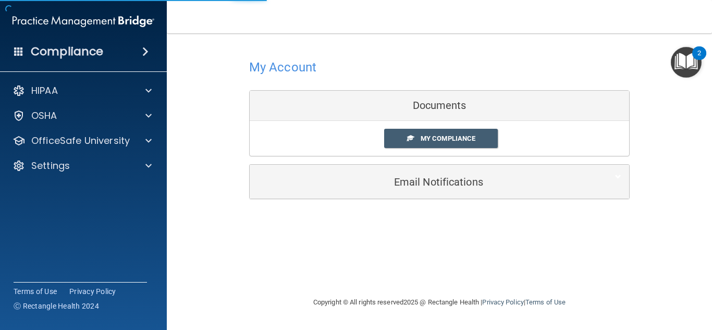  I want to click on a: OfficeSafe University, so click(82, 141).